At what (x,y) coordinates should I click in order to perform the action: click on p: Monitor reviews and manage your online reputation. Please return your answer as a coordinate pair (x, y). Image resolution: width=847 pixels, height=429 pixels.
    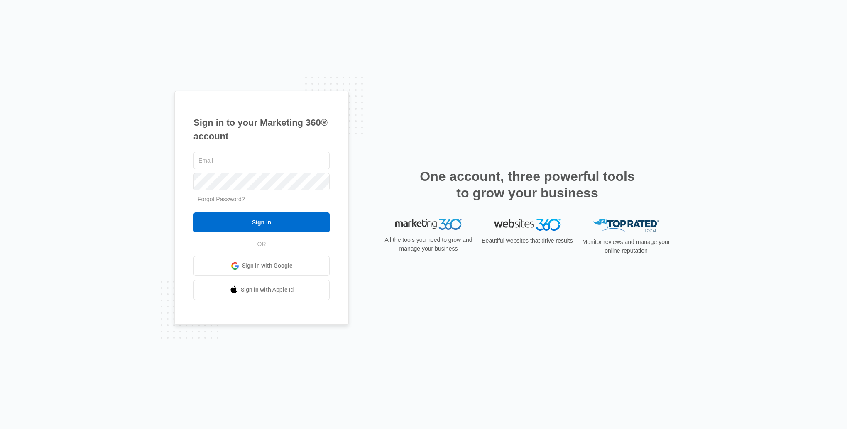
    Looking at the image, I should click on (626, 247).